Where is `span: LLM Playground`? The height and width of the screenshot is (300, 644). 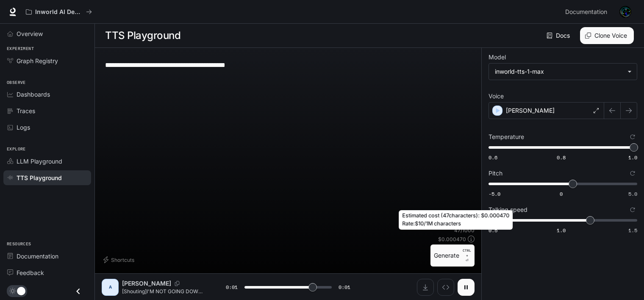 span: LLM Playground is located at coordinates (39, 161).